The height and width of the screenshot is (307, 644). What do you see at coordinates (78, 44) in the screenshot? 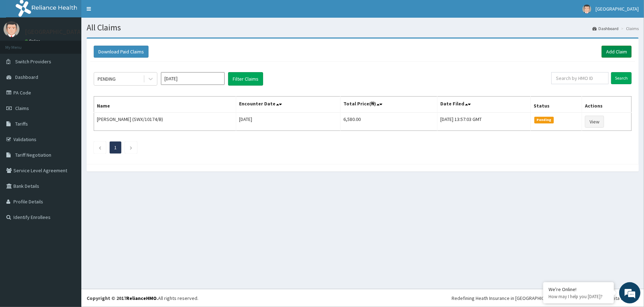
I see `div: Chat with us now` at bounding box center [78, 44].